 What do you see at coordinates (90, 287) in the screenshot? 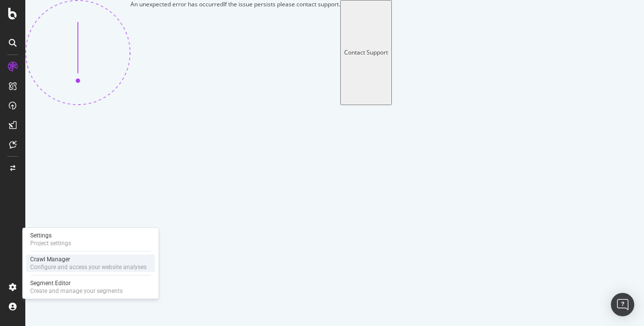
I see `a: Segment EditorCreate and manage your segments` at bounding box center [90, 287].